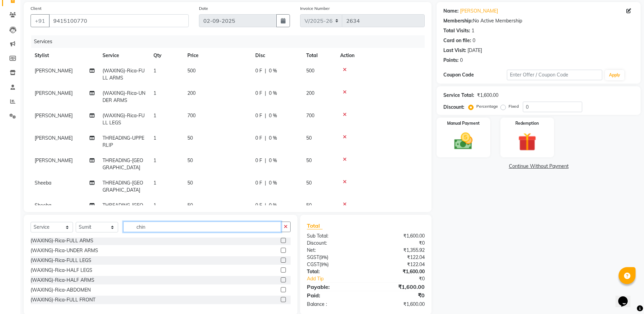 Image resolution: width=644 pixels, height=314 pixels. Describe the element at coordinates (60, 260) in the screenshot. I see `div: (WAXING)-Rica-FULL LEGS` at that location.